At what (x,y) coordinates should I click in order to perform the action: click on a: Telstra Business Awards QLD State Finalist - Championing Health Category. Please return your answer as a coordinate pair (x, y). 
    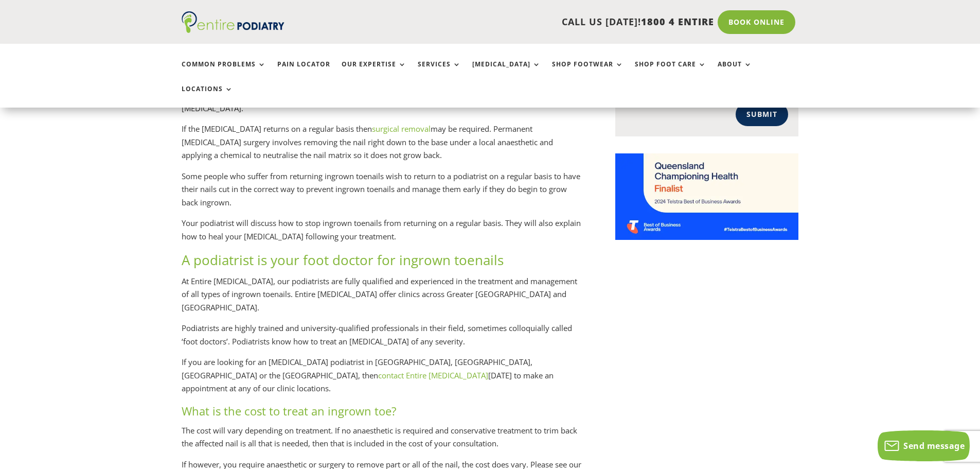
    Looking at the image, I should click on (707, 236).